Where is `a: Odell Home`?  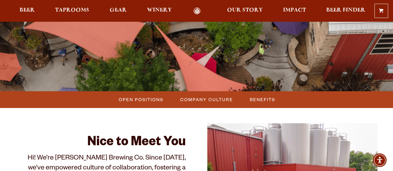 a: Odell Home is located at coordinates (197, 11).